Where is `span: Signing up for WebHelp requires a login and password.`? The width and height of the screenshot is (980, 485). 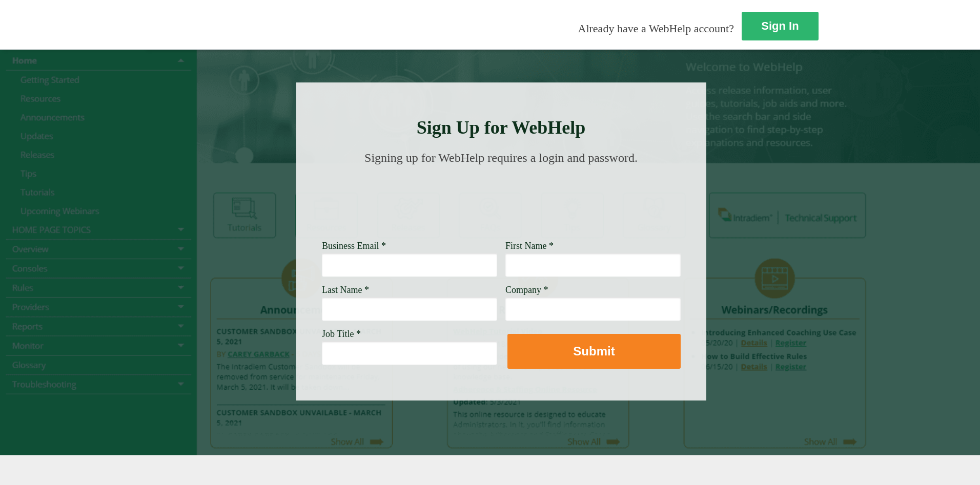 span: Signing up for WebHelp requires a login and password. is located at coordinates (501, 157).